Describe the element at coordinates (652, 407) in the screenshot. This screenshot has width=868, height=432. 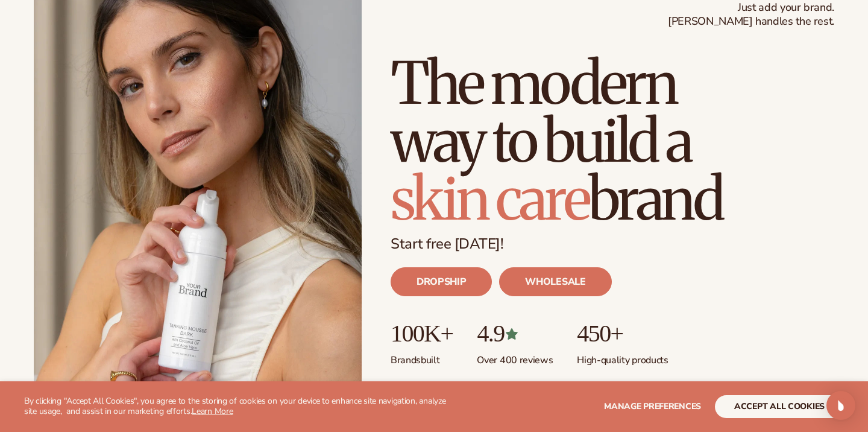
I see `button: Manage preferences` at that location.